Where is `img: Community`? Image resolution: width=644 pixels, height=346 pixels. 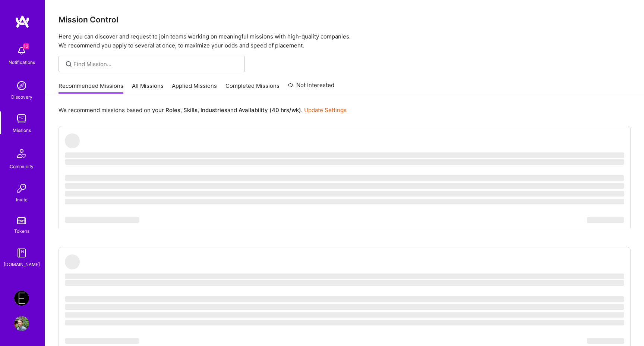
img: Community is located at coordinates (22, 154).